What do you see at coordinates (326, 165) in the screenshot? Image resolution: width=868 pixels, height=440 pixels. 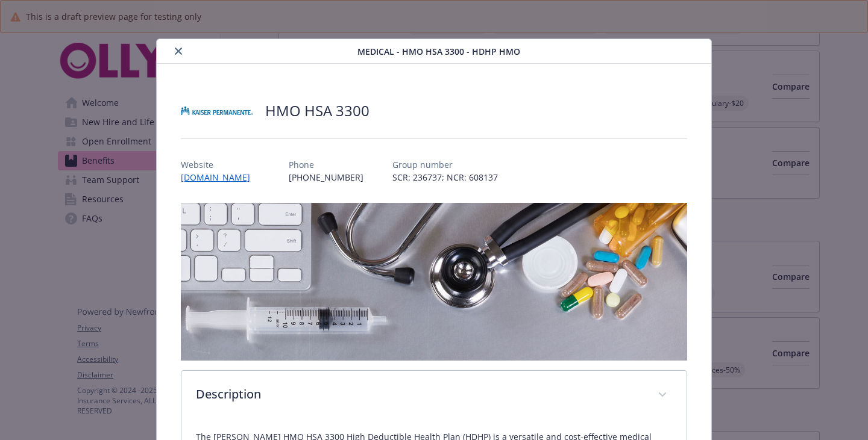 I see `p: Phone` at bounding box center [326, 165].